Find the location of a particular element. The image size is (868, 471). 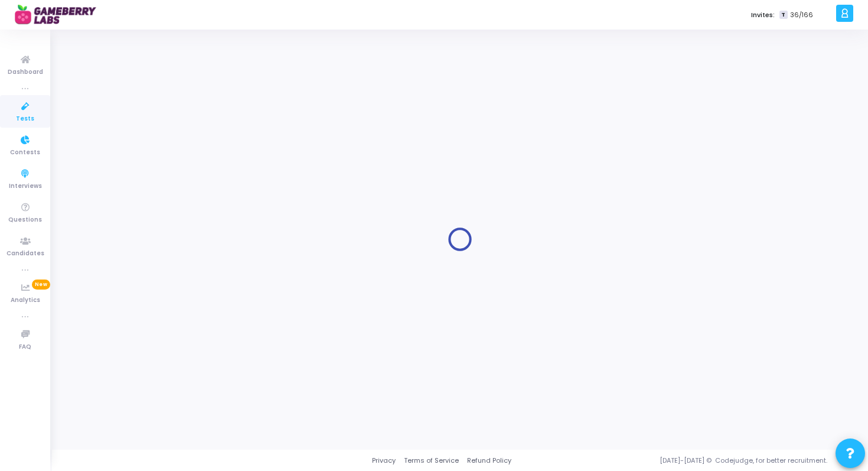

a: Terms of Service is located at coordinates (431, 460).